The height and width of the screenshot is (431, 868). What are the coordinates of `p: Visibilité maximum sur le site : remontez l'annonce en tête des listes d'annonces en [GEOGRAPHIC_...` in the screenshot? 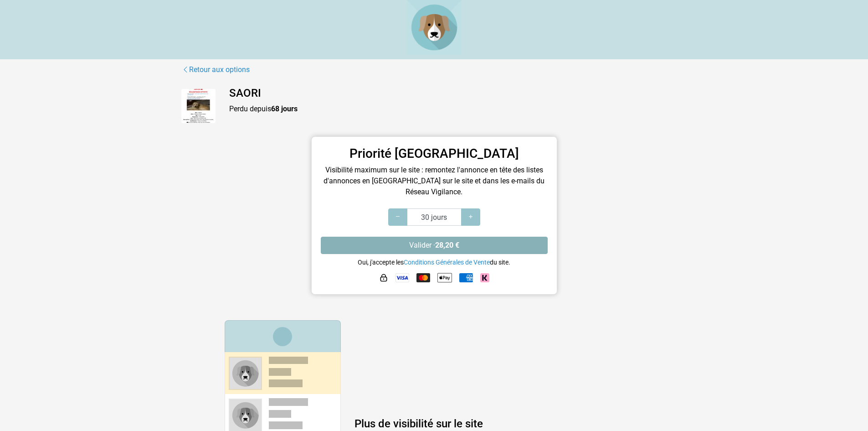 It's located at (434, 181).